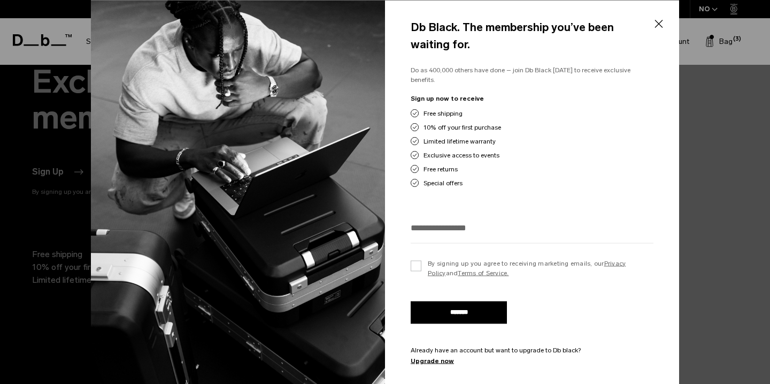  I want to click on span: Special offers, so click(443, 182).